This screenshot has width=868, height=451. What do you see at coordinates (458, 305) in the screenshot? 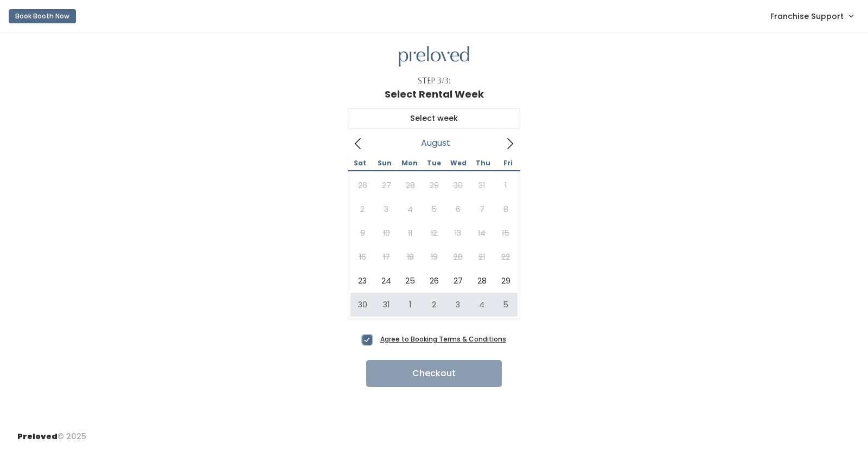
I see `span: September 3, 2025` at bounding box center [458, 305].